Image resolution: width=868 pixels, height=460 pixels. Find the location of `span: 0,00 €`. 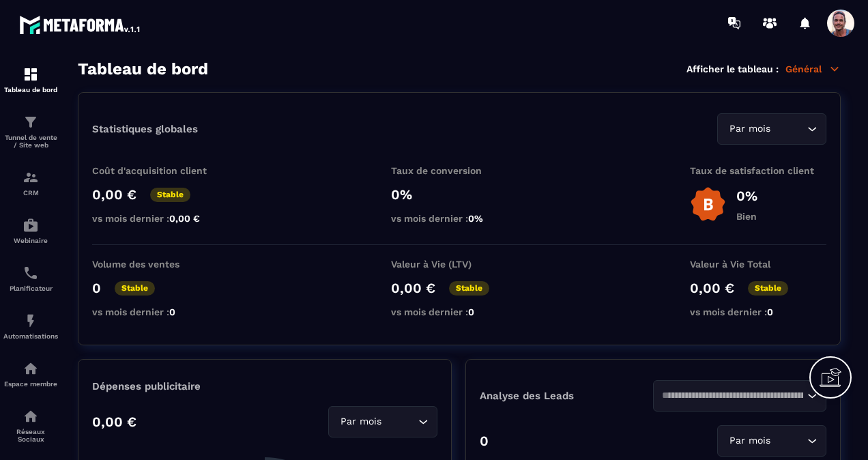

span: 0,00 € is located at coordinates (184, 219).